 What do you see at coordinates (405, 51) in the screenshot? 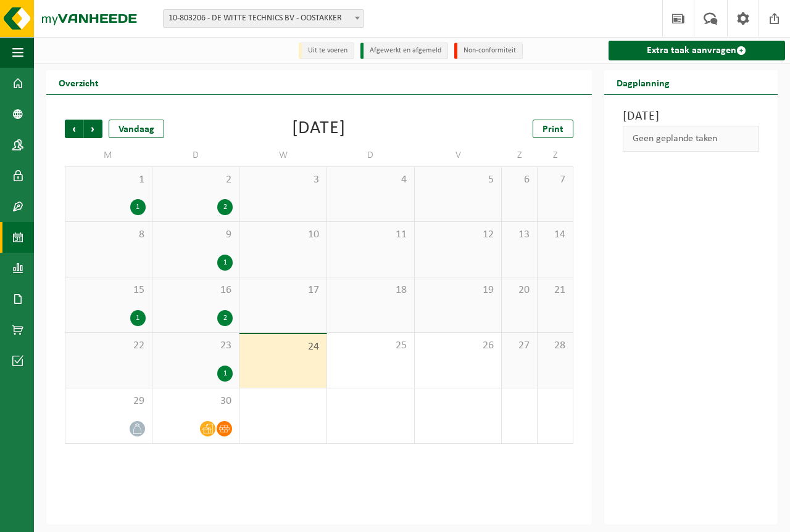
I see `li: Afgewerkt en afgemeld` at bounding box center [405, 51].